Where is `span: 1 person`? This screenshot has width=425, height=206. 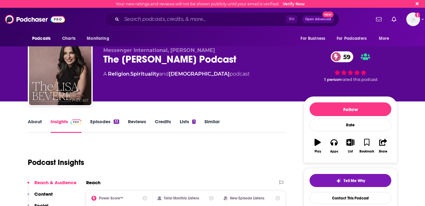 span: 1 person is located at coordinates (332, 79).